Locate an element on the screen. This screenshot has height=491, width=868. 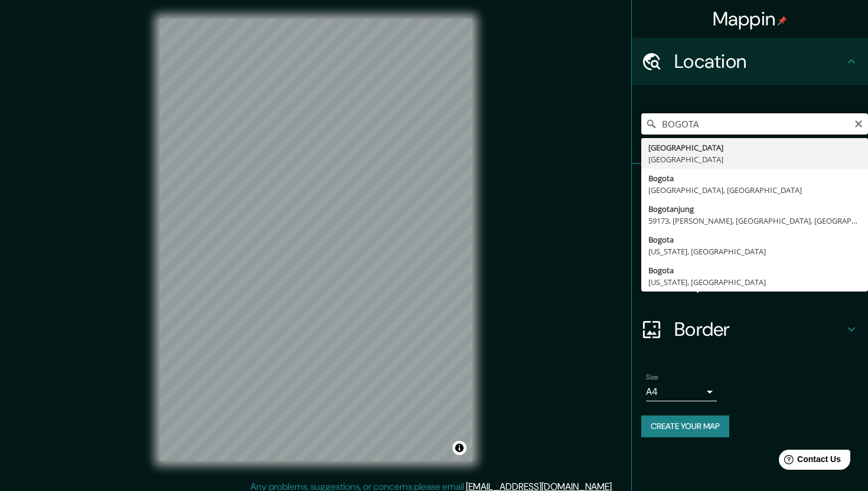
div: Layout is located at coordinates (750, 282).